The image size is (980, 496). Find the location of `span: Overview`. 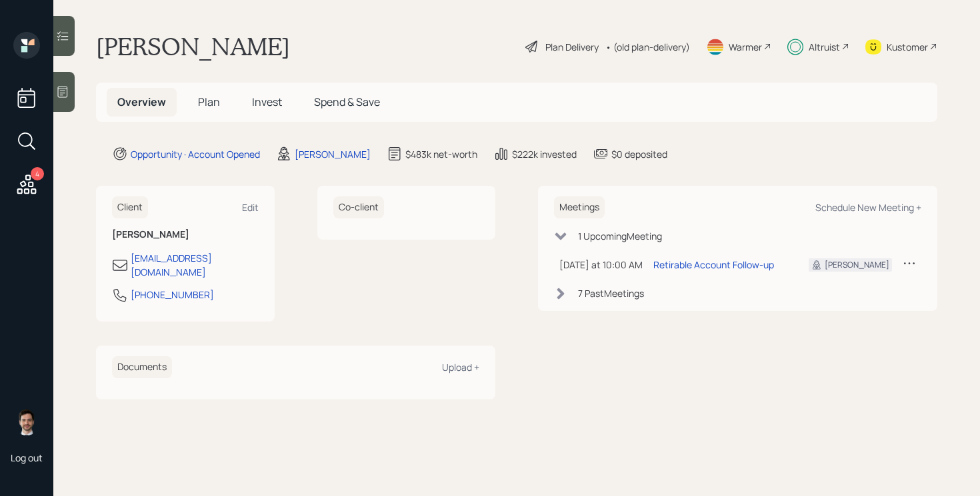

span: Overview is located at coordinates (141, 102).